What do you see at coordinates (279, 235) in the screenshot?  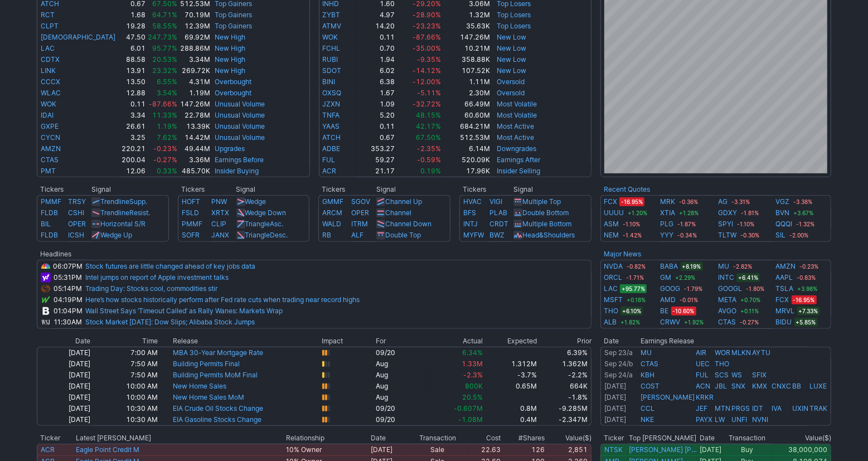 I see `span: Desc.` at bounding box center [279, 235].